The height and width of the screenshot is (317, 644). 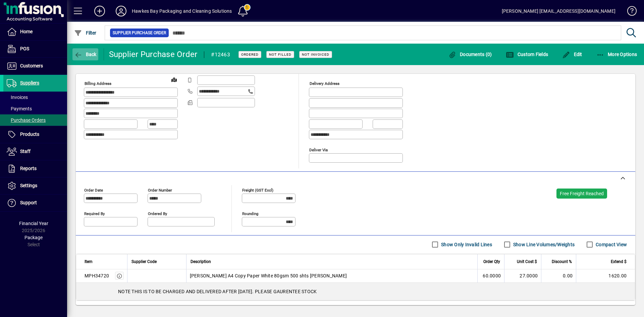 What do you see at coordinates (29, 203) in the screenshot?
I see `span: Support` at bounding box center [29, 203].